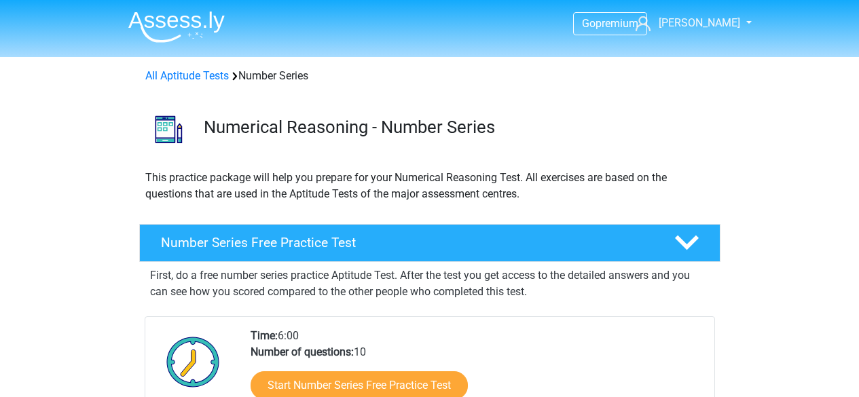  Describe the element at coordinates (407, 242) in the screenshot. I see `h4: Number Series Free Practice Test` at that location.